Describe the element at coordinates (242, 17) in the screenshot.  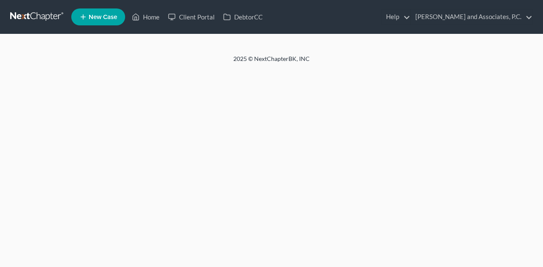
I see `a: DebtorCC` at that location.